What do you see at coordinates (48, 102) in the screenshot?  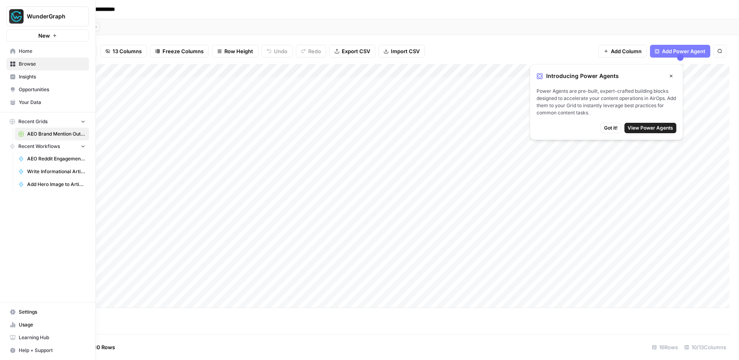 I see `a: Your Data` at bounding box center [48, 102].